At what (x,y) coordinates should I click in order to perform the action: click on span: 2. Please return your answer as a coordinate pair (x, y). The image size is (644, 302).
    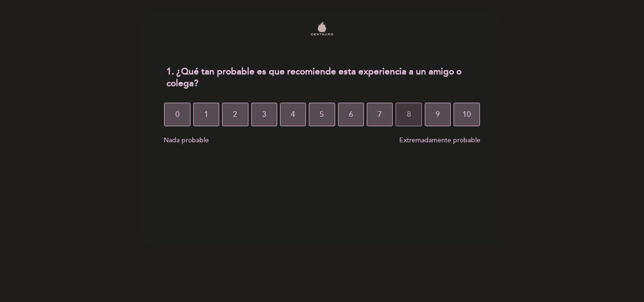
    Looking at the image, I should click on (235, 115).